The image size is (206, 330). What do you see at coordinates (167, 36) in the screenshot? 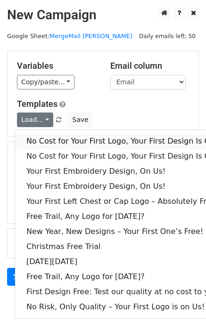
I see `span: Daily emails left: 50` at bounding box center [167, 36].